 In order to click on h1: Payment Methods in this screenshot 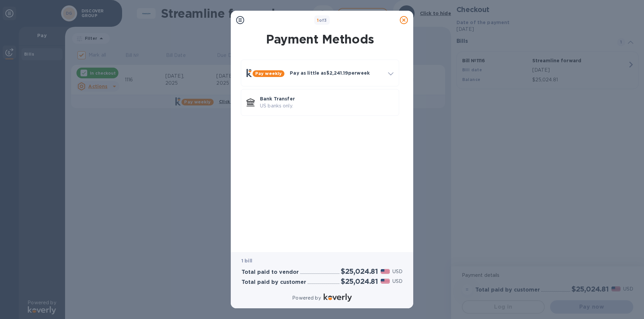, I will do `click(320, 39)`.